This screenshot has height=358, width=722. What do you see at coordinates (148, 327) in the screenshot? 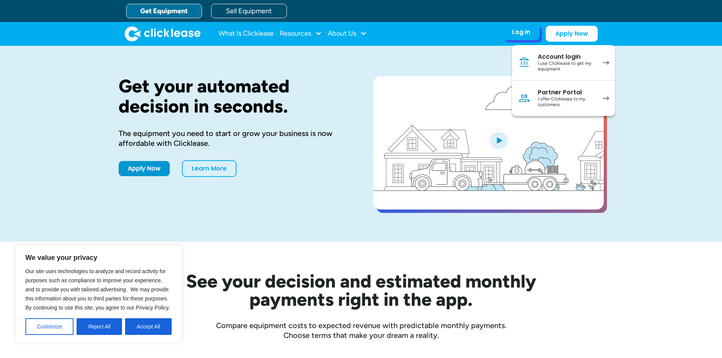
I see `button: Accept All` at bounding box center [148, 327].